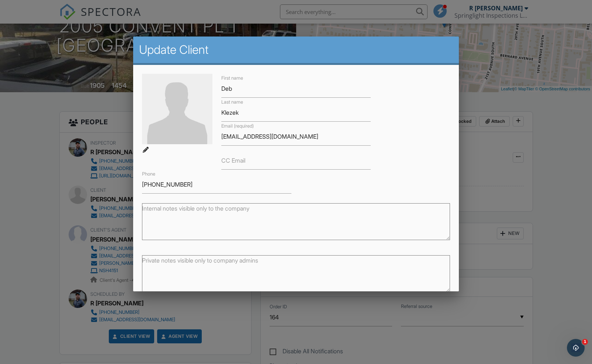  Describe the element at coordinates (585, 342) in the screenshot. I see `span: 1` at that location.